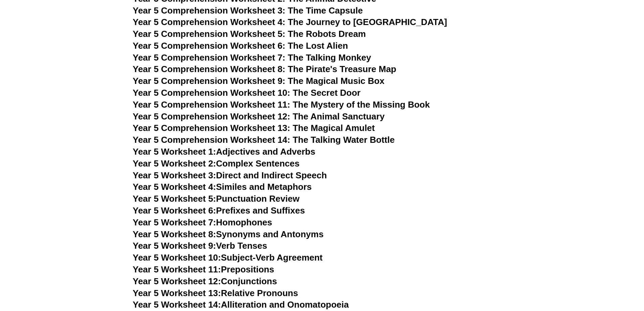 The height and width of the screenshot is (311, 644). What do you see at coordinates (174, 199) in the screenshot?
I see `span: Year 5 Worksheet 5:` at bounding box center [174, 199].